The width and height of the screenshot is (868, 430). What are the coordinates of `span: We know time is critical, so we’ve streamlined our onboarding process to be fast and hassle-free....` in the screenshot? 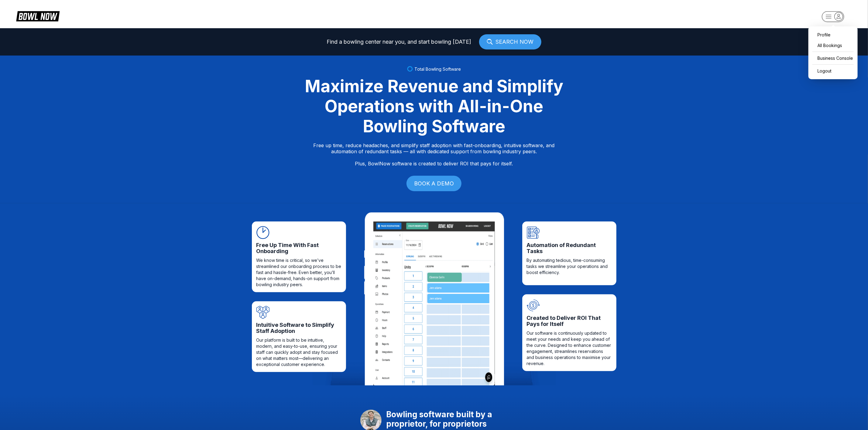 It's located at (299, 272).